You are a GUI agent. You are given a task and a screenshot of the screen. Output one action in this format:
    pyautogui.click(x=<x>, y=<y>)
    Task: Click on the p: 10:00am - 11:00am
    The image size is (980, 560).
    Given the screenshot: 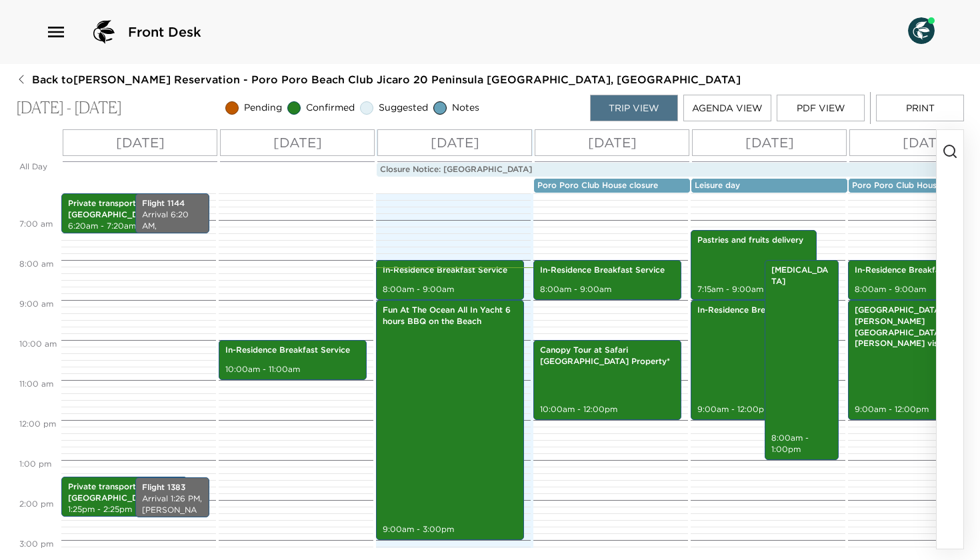 What is the action you would take?
    pyautogui.click(x=293, y=369)
    